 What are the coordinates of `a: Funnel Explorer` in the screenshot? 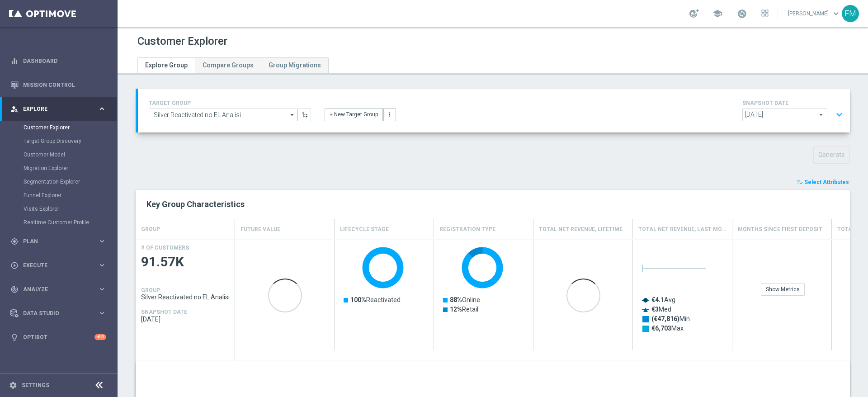 It's located at (59, 196).